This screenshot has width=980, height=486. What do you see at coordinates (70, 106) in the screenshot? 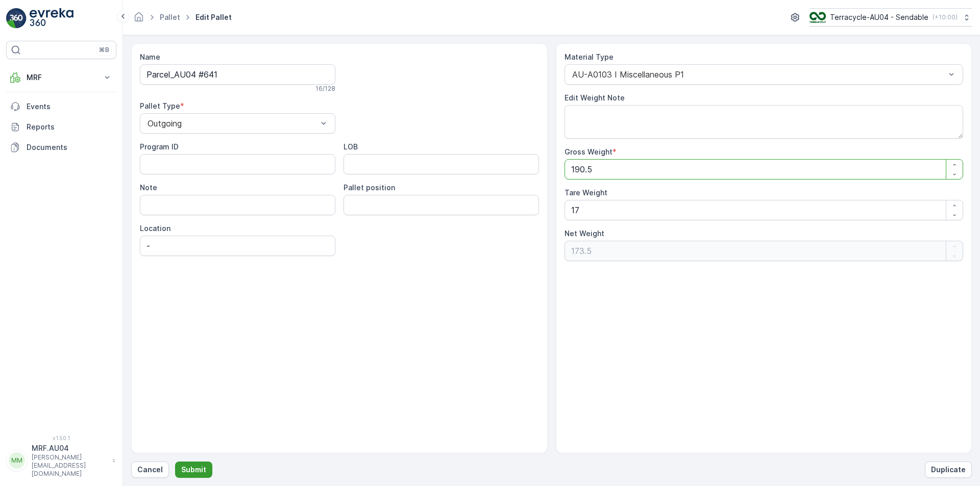
I see `p: Events` at bounding box center [70, 106].